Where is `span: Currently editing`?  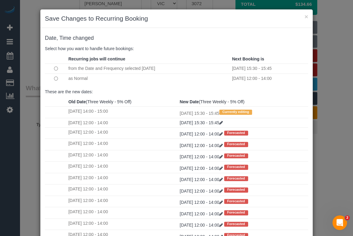
span: Currently editing is located at coordinates (236, 112).